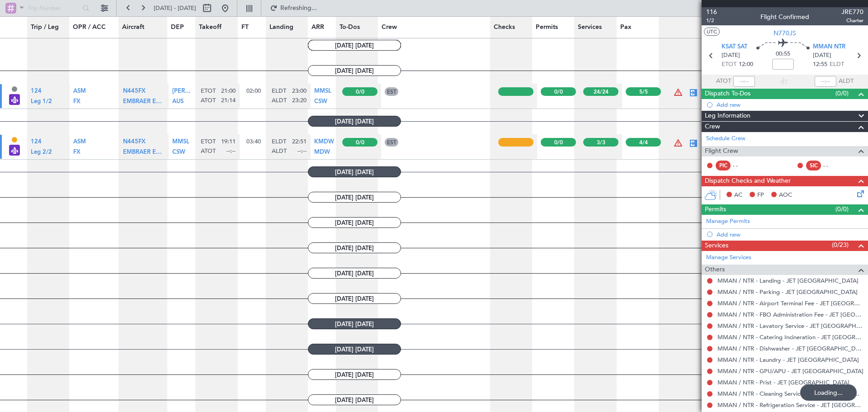 The width and height of the screenshot is (868, 412). I want to click on span: Dispatch To-Dos, so click(727, 93).